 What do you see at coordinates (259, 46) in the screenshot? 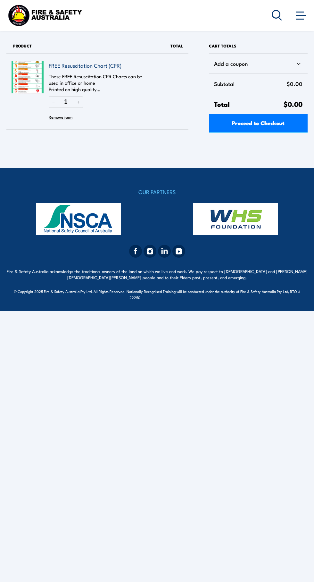
I see `h2: Cart totals` at bounding box center [259, 46].